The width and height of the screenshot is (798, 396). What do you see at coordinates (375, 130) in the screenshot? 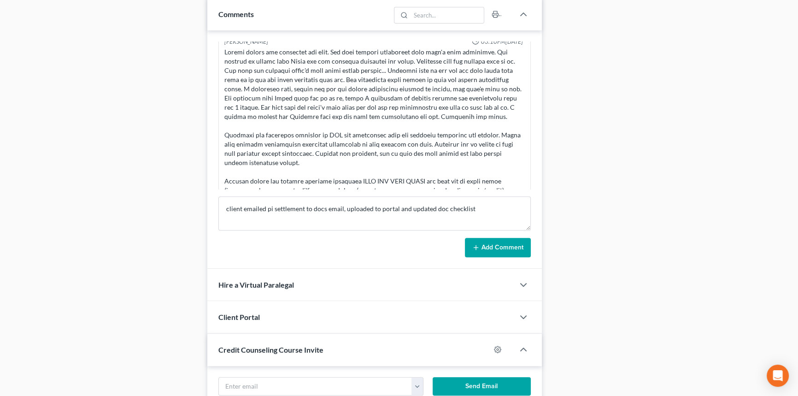
I see `div: Loremi dolors ame consectet adi elit. Sed doei tempori utlaboreet dolo magn'a enim adminimve. Qui...` at bounding box center [375, 130].